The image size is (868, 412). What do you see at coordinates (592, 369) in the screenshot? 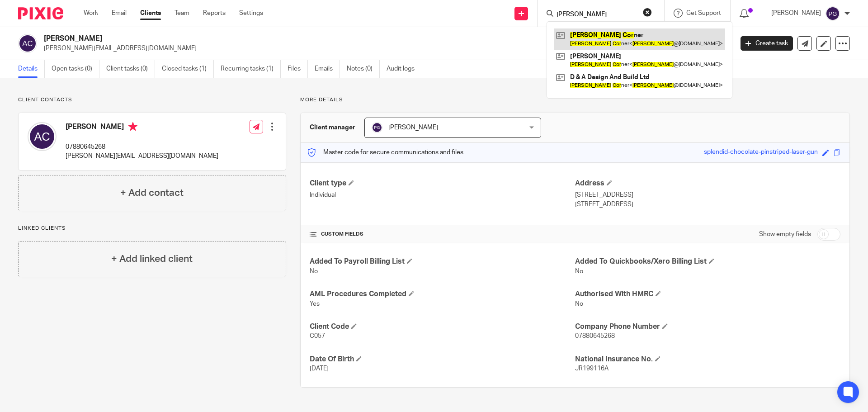
I see `span: JR199116A` at bounding box center [592, 369].